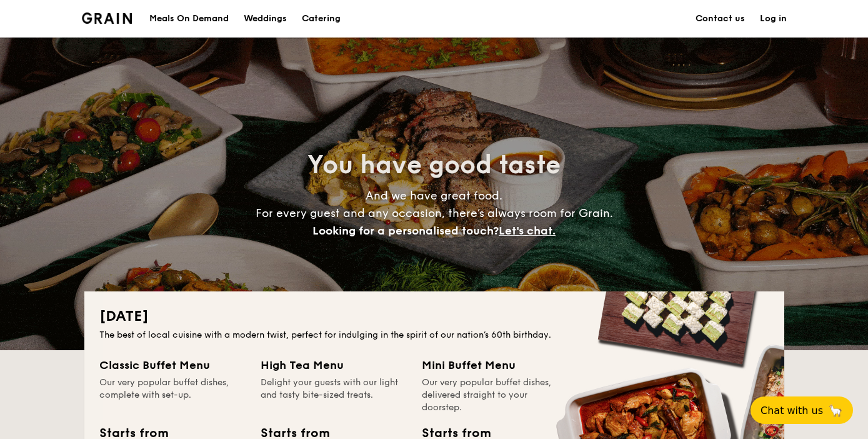  I want to click on img: Grain, so click(107, 18).